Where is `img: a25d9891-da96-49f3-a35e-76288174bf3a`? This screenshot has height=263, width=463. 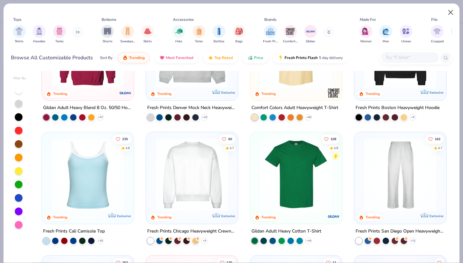
img: a25d9891-da96-49f3-a35e-76288174bf3a is located at coordinates (88, 175).